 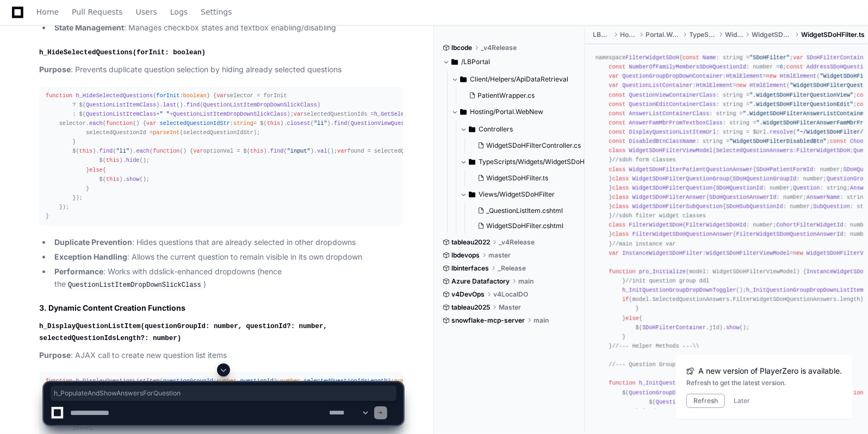 I want to click on span: SDoHPatientFormId, so click(x=785, y=170).